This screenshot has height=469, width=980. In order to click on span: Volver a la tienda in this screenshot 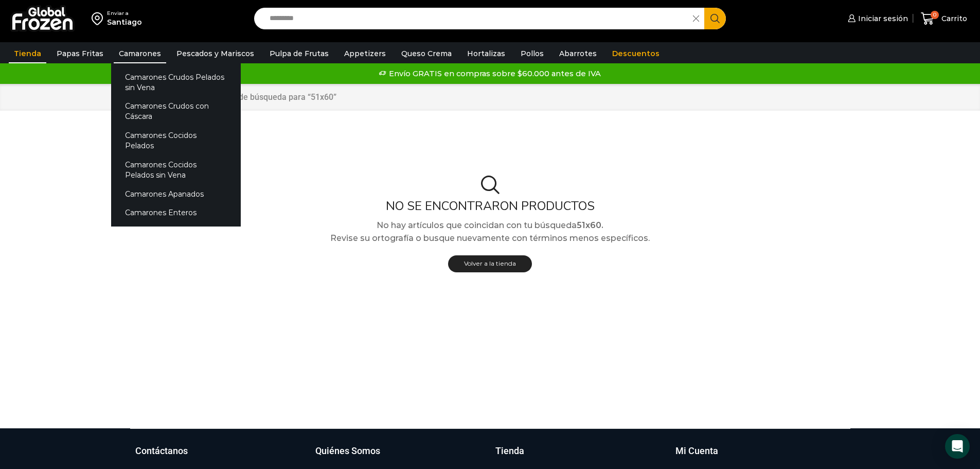, I will do `click(490, 263)`.